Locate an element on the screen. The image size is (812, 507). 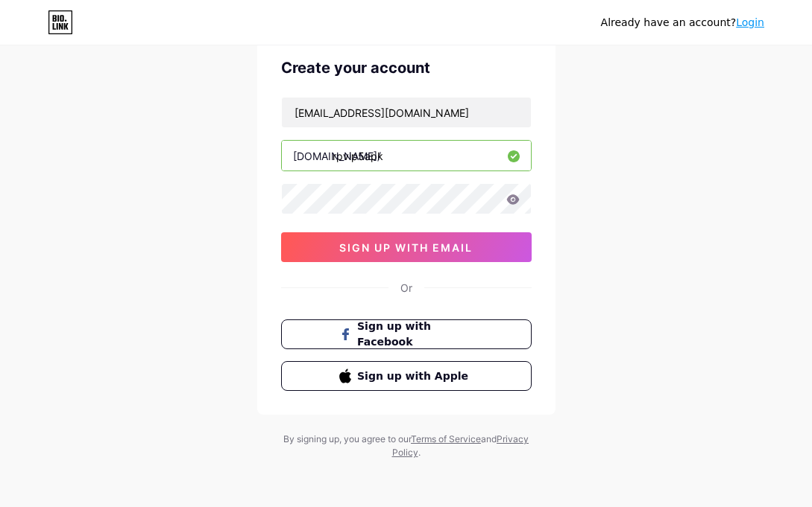
div: Already have an account? is located at coordinates (682, 22).